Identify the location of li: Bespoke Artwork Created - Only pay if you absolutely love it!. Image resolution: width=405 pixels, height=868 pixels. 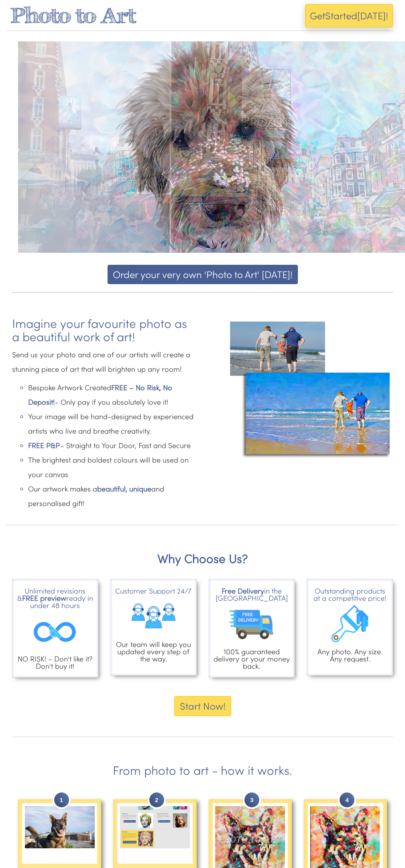
(112, 395).